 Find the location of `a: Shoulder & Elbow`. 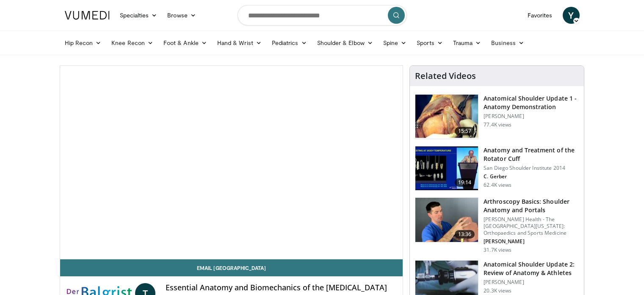

a: Shoulder & Elbow is located at coordinates (345, 43).